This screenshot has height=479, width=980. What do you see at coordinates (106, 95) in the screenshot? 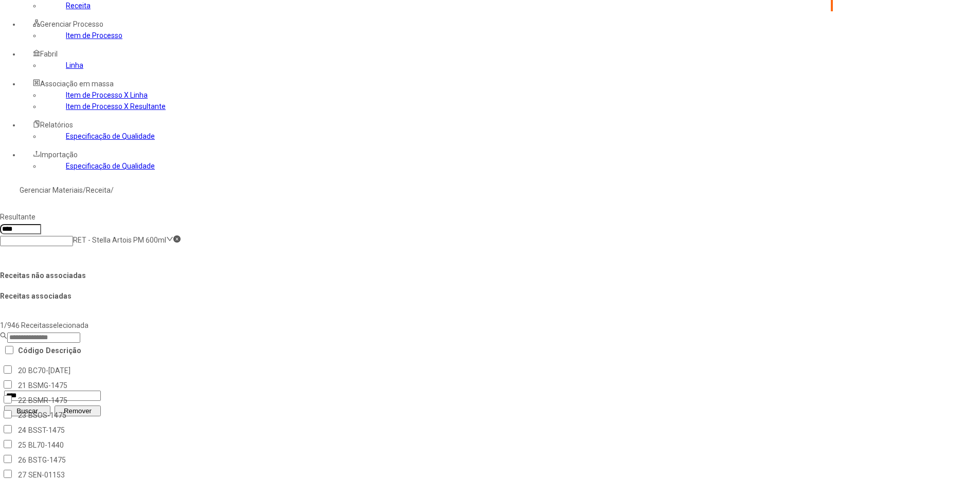
I see `a: Item de Processo X Linha` at bounding box center [106, 95].